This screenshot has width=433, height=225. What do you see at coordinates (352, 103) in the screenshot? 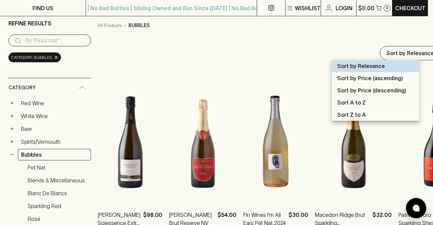
I see `p: Sort A to Z` at bounding box center [352, 103].